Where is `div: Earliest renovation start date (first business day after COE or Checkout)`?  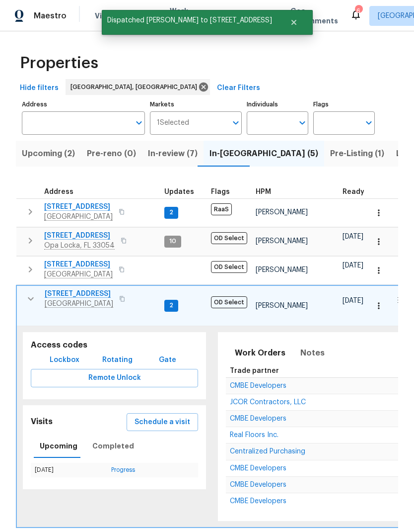
div: Earliest renovation start date (first business day after COE or Checkout) is located at coordinates (358, 192).